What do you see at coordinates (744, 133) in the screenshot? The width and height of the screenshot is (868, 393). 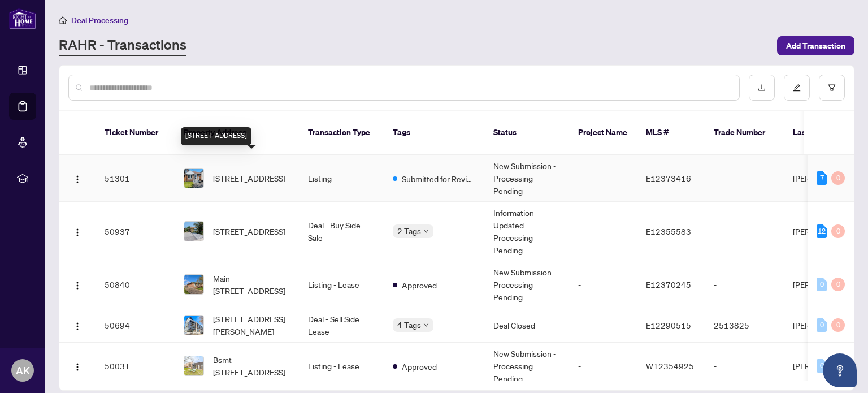 I see `th: Trade Number` at bounding box center [744, 133].